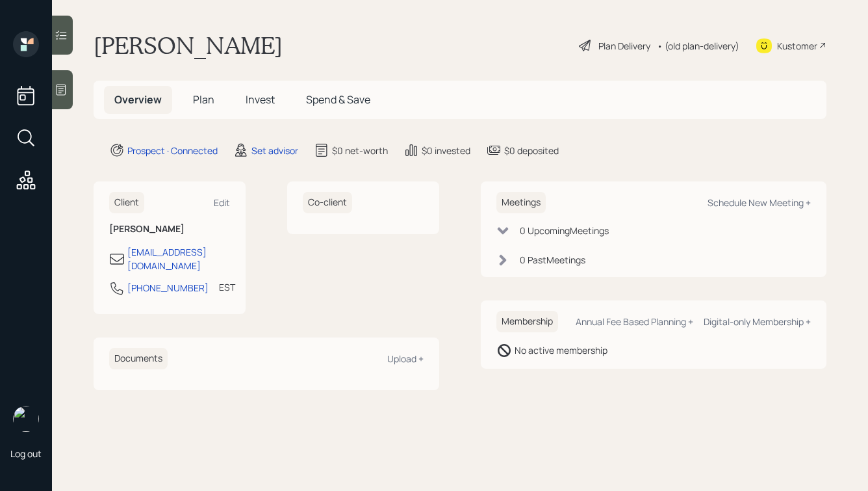 This screenshot has width=868, height=491. What do you see at coordinates (527, 321) in the screenshot?
I see `h6: Membership` at bounding box center [527, 321].